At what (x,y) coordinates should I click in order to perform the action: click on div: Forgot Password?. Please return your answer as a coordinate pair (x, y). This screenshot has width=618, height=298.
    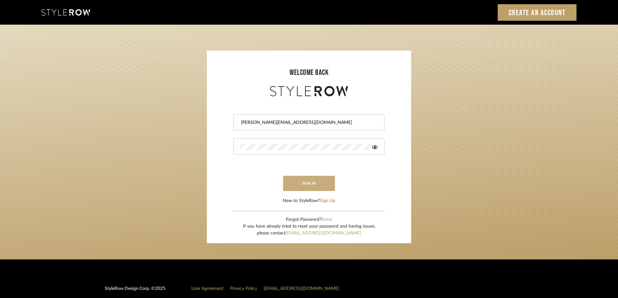
    Looking at the image, I should click on (309, 219).